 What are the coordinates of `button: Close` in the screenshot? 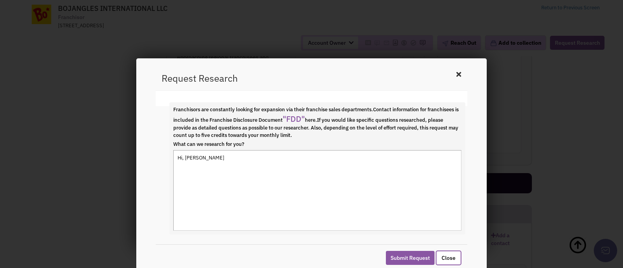 It's located at (449, 258).